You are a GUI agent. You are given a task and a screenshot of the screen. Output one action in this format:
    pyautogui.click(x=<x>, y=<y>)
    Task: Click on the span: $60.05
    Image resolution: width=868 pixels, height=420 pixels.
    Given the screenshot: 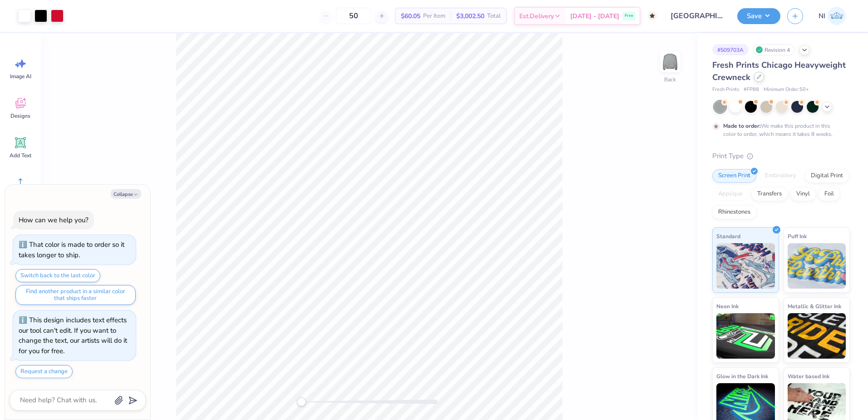 What is the action you would take?
    pyautogui.click(x=411, y=16)
    